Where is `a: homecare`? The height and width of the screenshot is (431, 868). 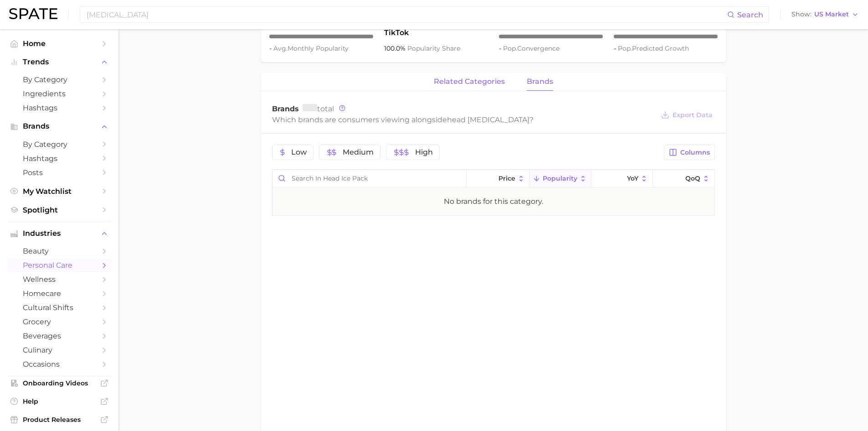 a: homecare is located at coordinates (59, 293).